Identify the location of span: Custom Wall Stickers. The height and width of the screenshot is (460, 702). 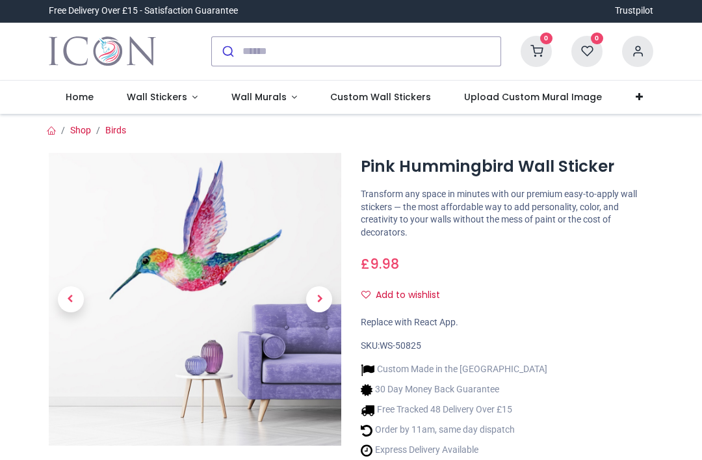
(380, 97).